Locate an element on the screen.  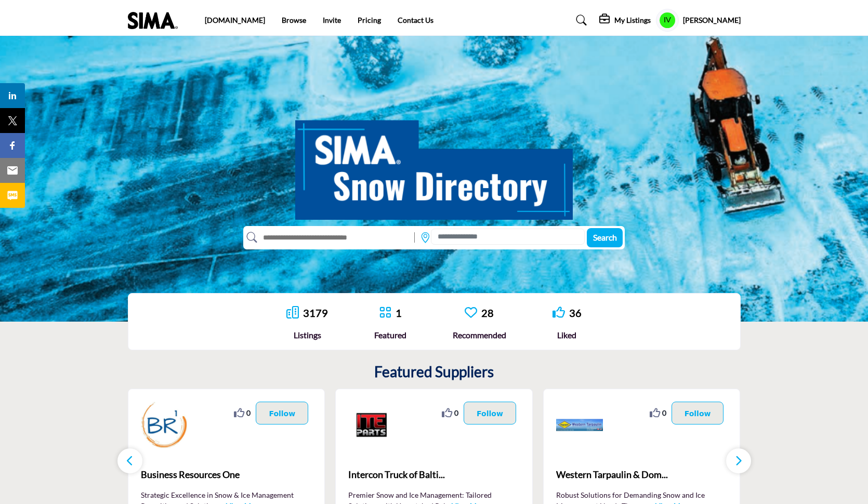
div: Featured is located at coordinates (391, 335).